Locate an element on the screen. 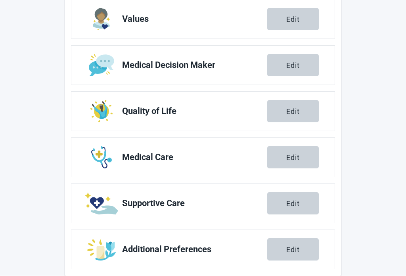 The height and width of the screenshot is (276, 406). span: Supportive Care is located at coordinates (195, 203).